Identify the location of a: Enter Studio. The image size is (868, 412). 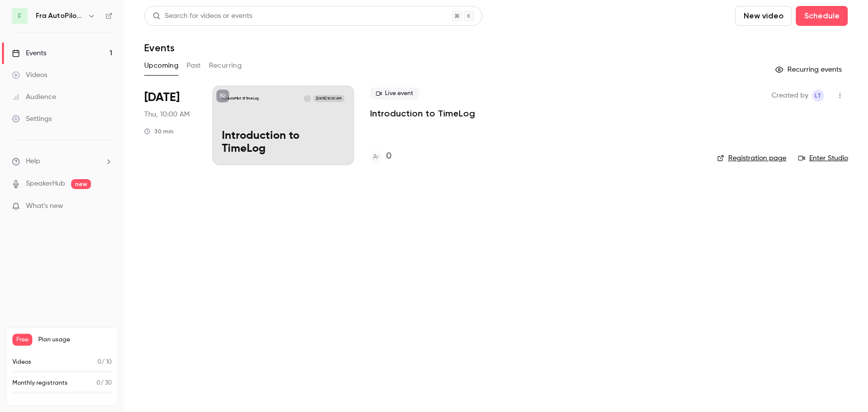
(824, 158).